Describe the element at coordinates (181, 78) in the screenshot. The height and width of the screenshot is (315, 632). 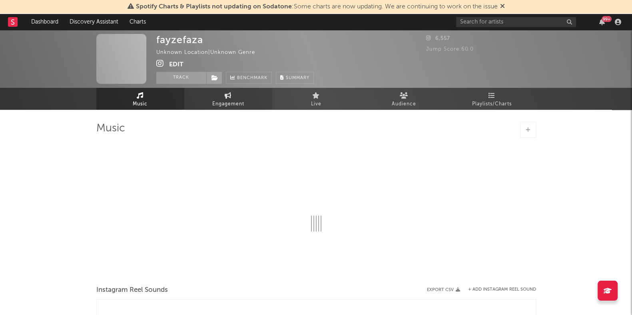
I see `button: Track` at that location.